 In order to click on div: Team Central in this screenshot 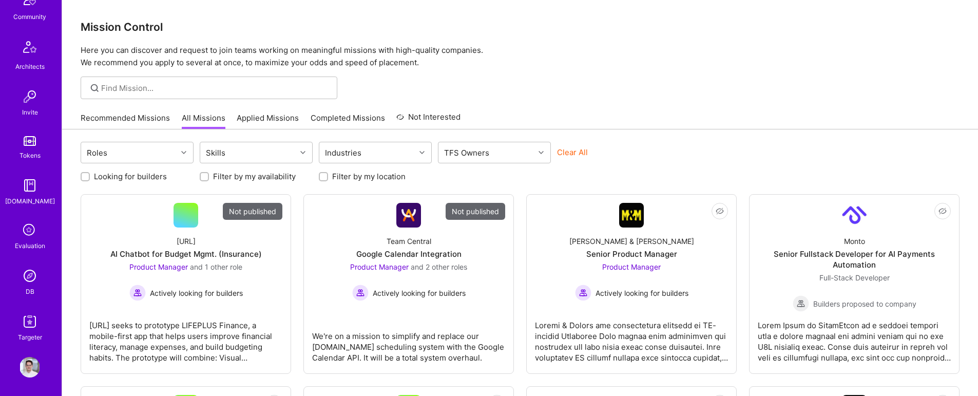, I will do `click(409, 241)`.